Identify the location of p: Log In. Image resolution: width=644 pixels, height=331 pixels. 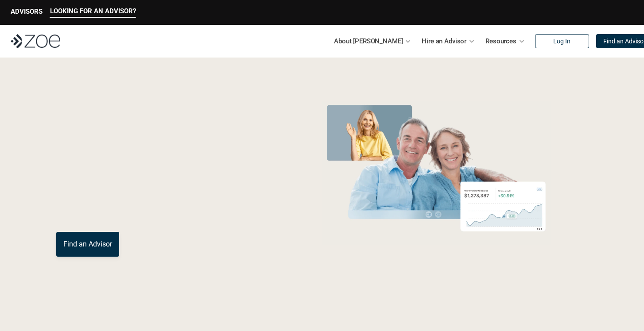
(561, 41).